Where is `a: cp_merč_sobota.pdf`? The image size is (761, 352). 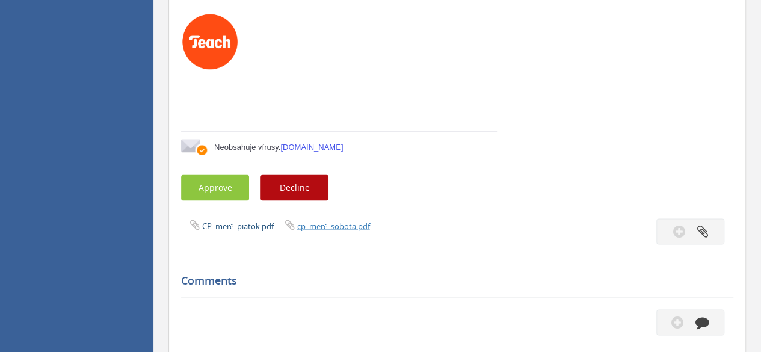 a: cp_merč_sobota.pdf is located at coordinates (333, 226).